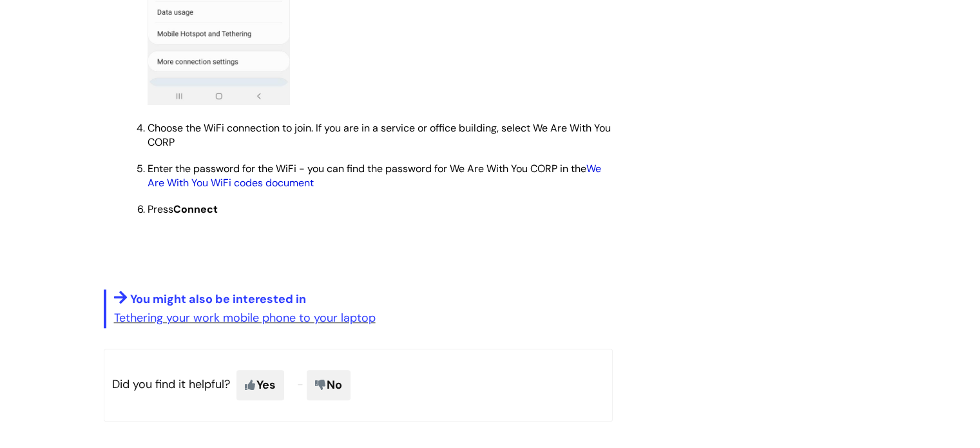  What do you see at coordinates (379, 134) in the screenshot?
I see `span: Choose the WiFi connection to join. If you are in a service or office building, select We Are Wit...` at bounding box center [379, 134].